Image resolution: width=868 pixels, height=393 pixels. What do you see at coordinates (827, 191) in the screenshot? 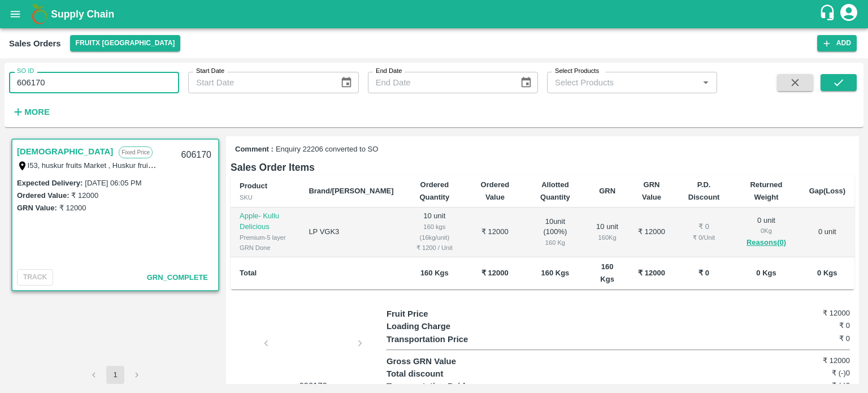
I see `b: Gap(Loss)` at bounding box center [827, 191].